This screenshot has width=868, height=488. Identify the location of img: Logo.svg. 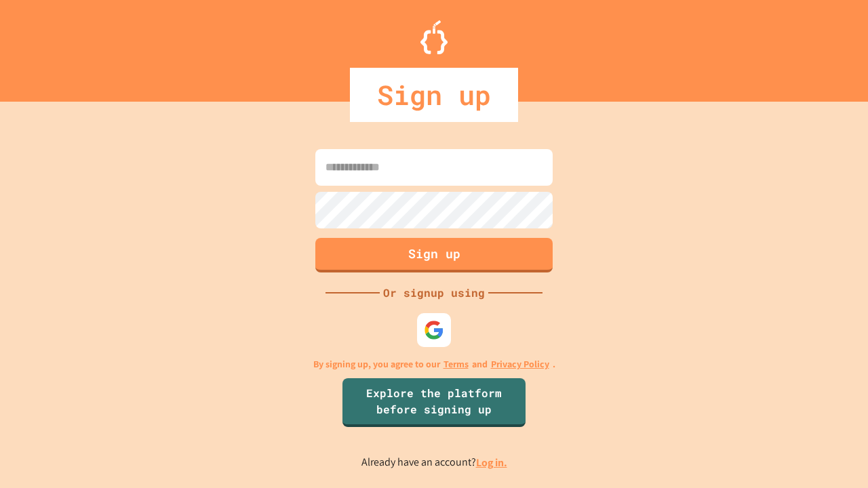
(434, 37).